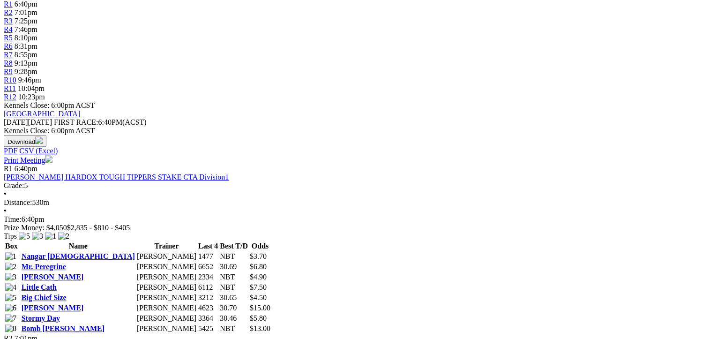 This screenshot has height=339, width=709. Describe the element at coordinates (8, 71) in the screenshot. I see `a: R9` at that location.